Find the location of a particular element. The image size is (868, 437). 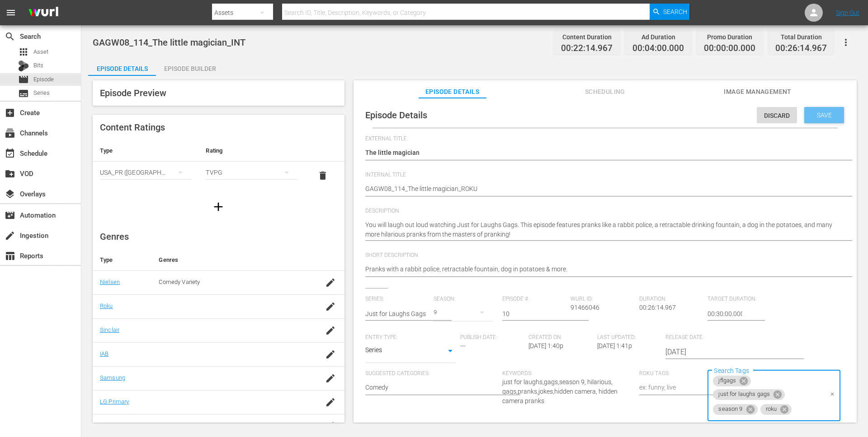

button: Search is located at coordinates (670, 12).